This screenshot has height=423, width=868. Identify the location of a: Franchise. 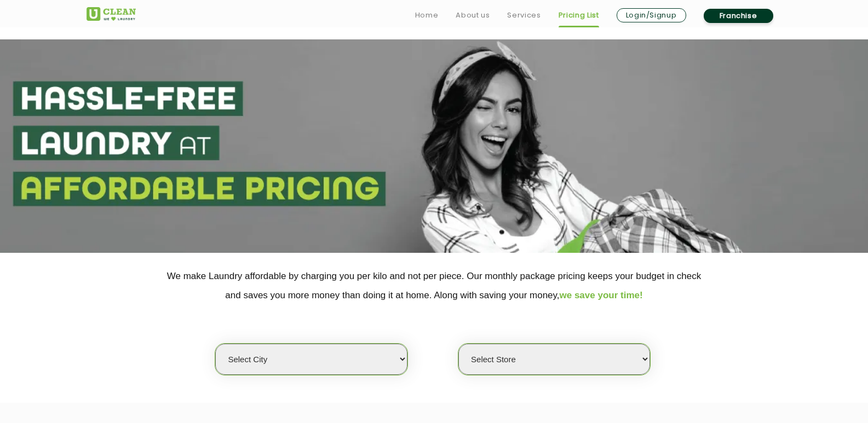
(738, 16).